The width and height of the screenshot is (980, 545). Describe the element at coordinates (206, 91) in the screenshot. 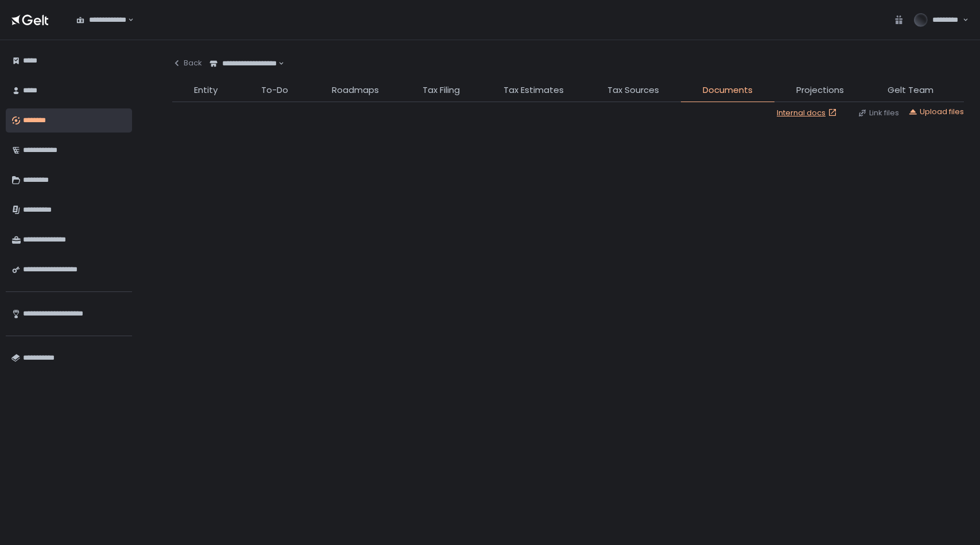

I see `span: Entity` at that location.